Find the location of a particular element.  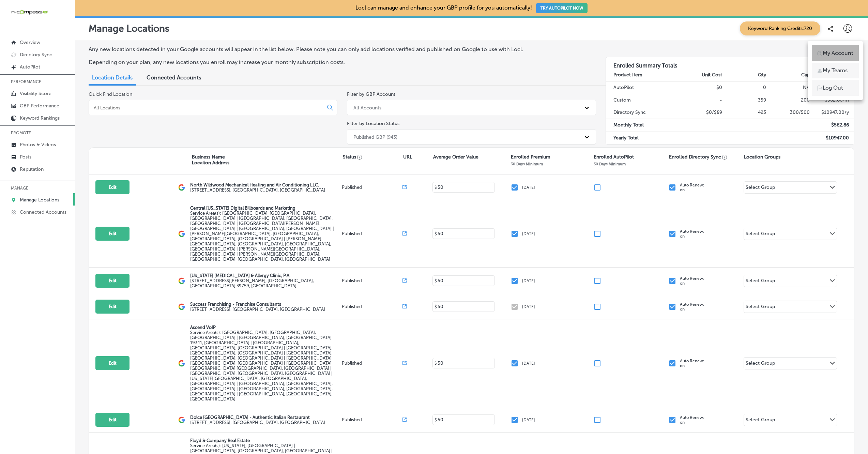

p: GBP Performance is located at coordinates (40, 106).